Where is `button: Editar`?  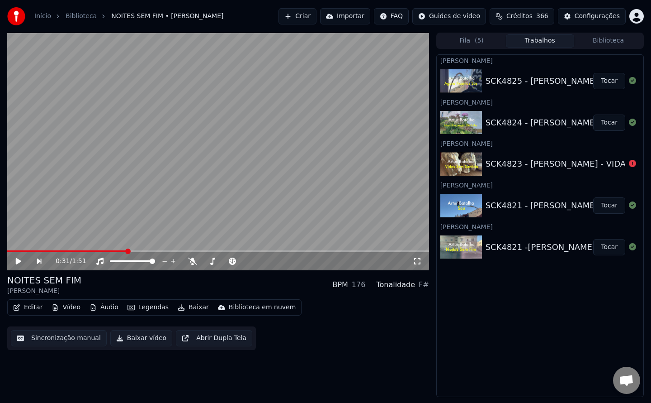 button: Editar is located at coordinates (28, 307).